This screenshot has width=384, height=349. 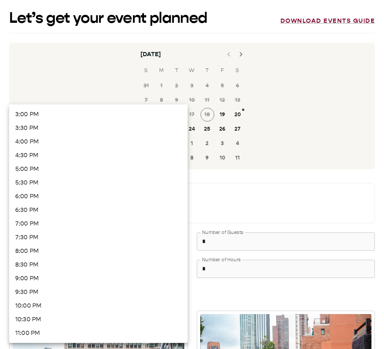 I want to click on li: 3:00 PM, so click(x=98, y=114).